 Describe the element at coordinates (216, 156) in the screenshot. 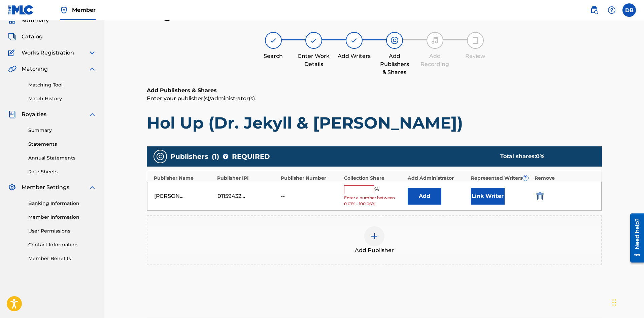

I see `span: ( 1 )` at that location.